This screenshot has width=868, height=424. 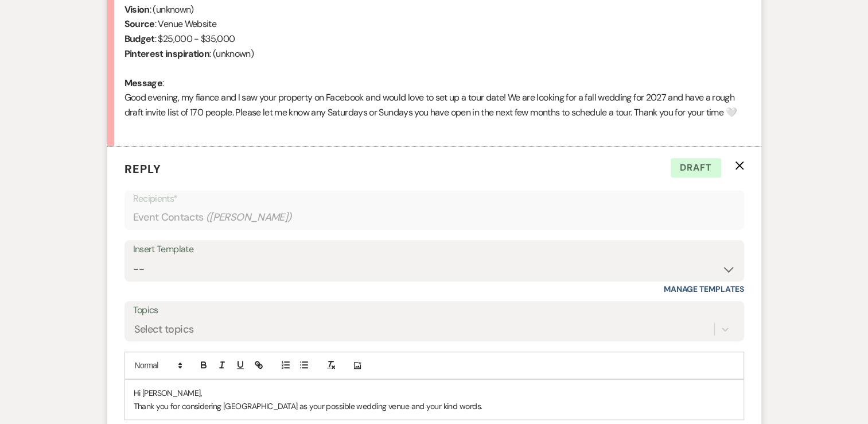 I want to click on div: Insert Template, so click(x=434, y=250).